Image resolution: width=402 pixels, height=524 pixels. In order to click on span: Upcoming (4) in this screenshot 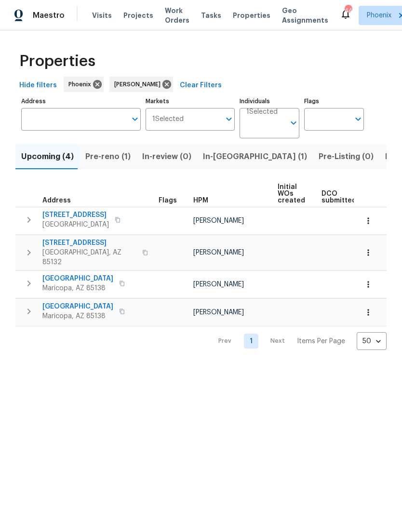, I will do `click(47, 157)`.